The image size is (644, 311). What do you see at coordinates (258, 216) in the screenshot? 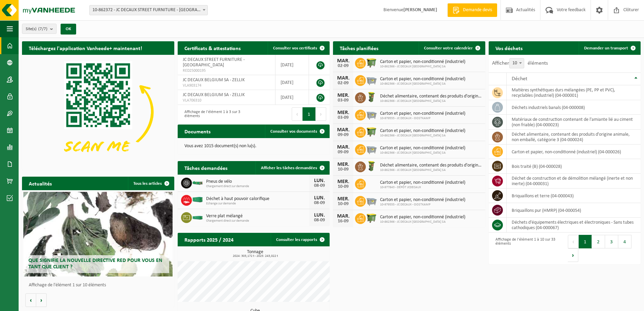
I see `span: Verre plat mélangé` at bounding box center [258, 216].